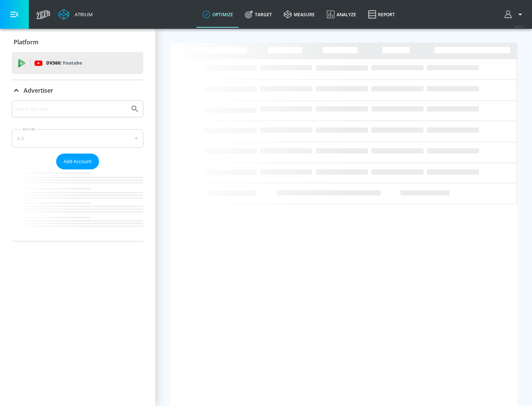  What do you see at coordinates (299, 14) in the screenshot?
I see `a: measure` at bounding box center [299, 14].